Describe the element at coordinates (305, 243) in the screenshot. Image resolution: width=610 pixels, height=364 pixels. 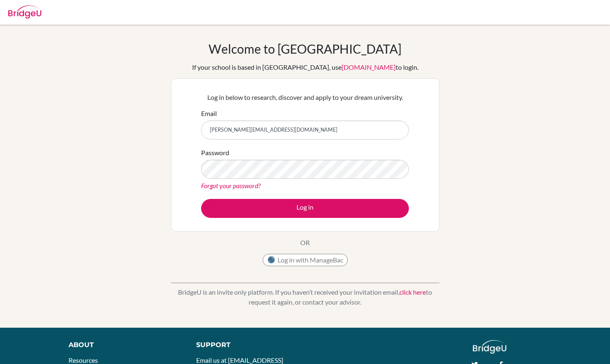
I see `p: OR` at that location.